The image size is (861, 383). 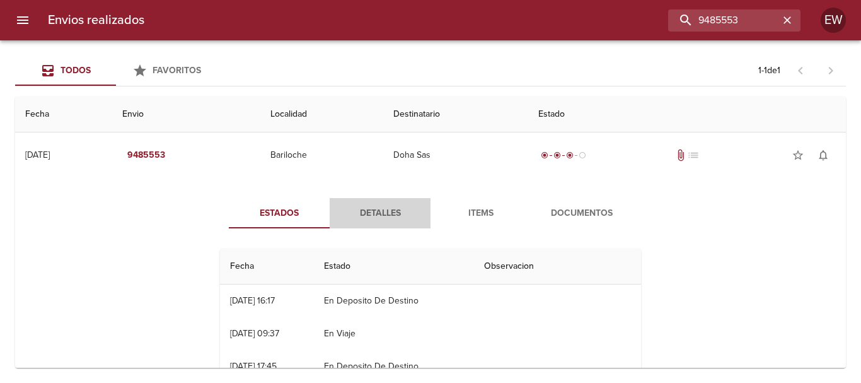 I want to click on p: 1 - 1 de 1, so click(x=769, y=71).